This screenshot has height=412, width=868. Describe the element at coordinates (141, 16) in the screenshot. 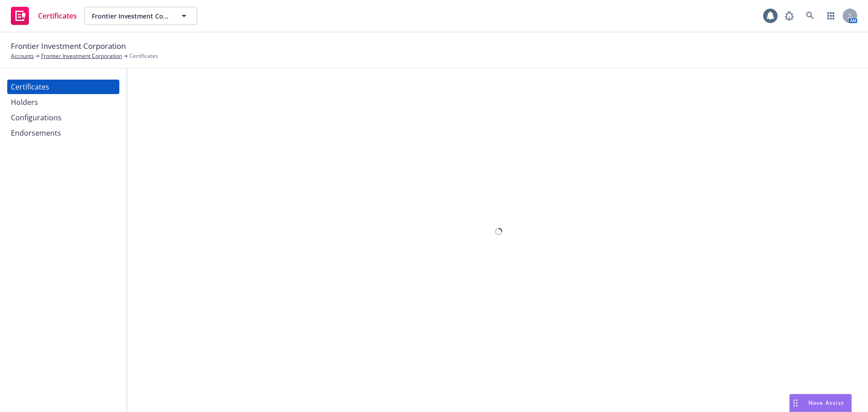

I see `button: Frontier Investment Corporation` at that location.